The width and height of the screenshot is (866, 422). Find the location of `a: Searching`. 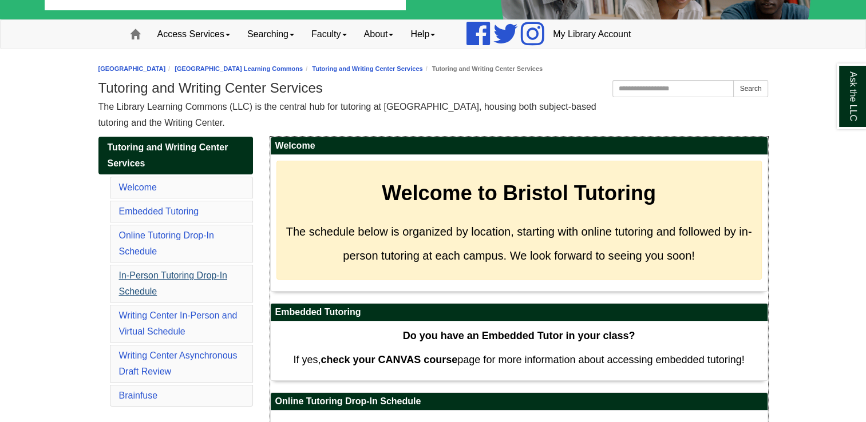

a: Searching is located at coordinates (271, 34).